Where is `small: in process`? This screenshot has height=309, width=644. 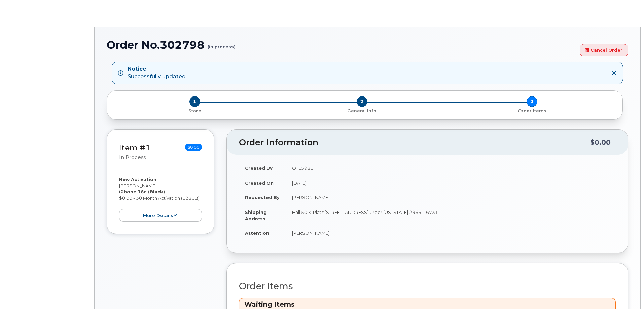
small: in process is located at coordinates (132, 157).